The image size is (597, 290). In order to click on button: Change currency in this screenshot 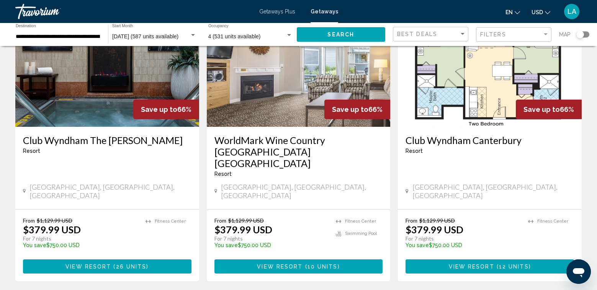, I will do `click(541, 12)`.